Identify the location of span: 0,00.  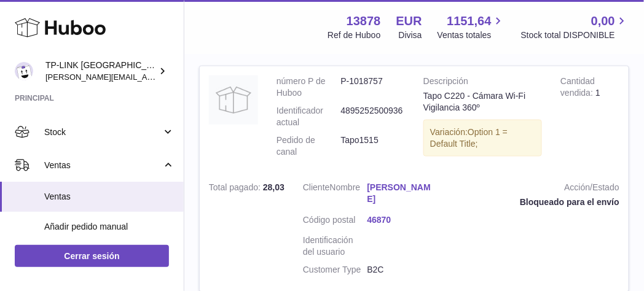
(603, 21).